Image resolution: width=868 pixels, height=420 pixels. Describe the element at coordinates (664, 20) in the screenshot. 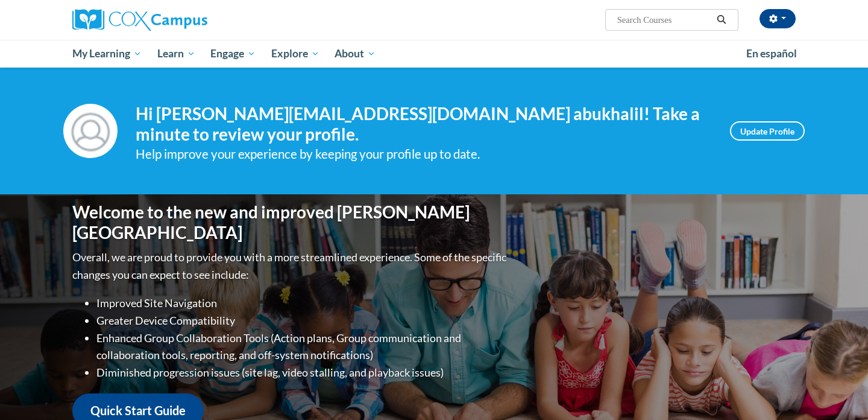

I see `input: Search Courses` at that location.